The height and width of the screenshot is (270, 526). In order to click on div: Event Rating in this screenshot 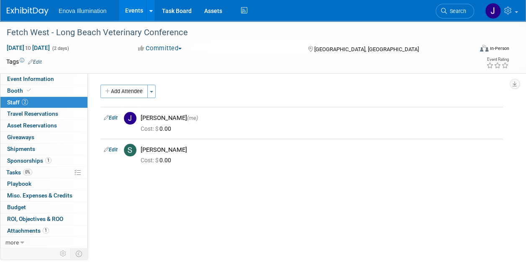, I will do `click(498, 59)`.